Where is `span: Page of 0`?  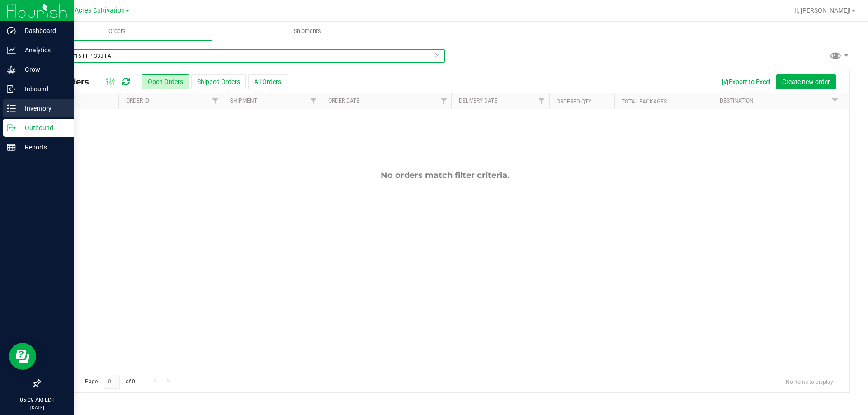 span: Page of 0 is located at coordinates (110, 382).